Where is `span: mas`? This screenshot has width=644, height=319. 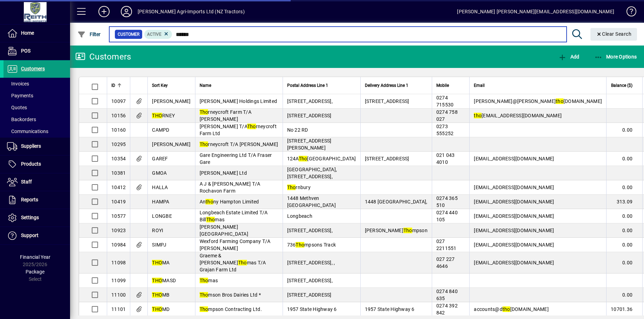 span: mas is located at coordinates (209, 280).